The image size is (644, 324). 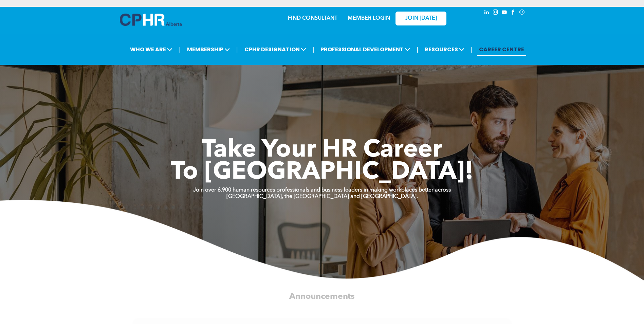 I want to click on img: A blue and white logo for cp alberta, so click(x=151, y=20).